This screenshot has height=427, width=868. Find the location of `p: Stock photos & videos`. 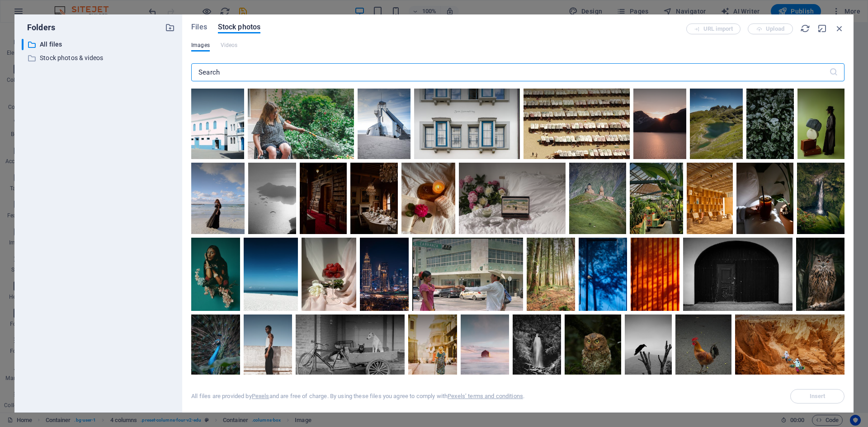

p: Stock photos & videos is located at coordinates (99, 58).